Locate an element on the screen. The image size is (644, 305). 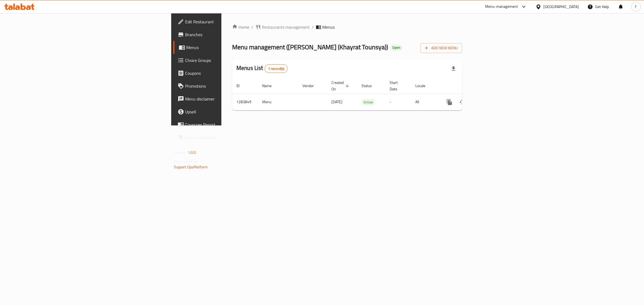
button: more is located at coordinates (450, 102).